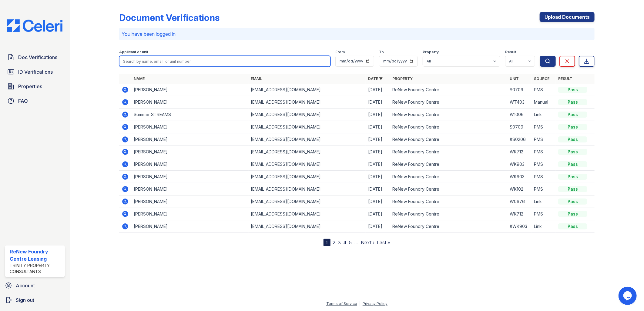 This screenshot has height=311, width=644. I want to click on label: From, so click(340, 52).